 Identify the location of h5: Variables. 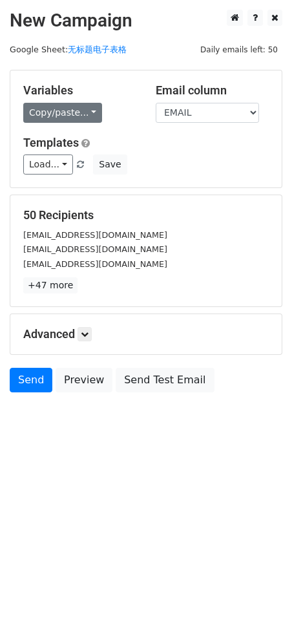
(80, 91).